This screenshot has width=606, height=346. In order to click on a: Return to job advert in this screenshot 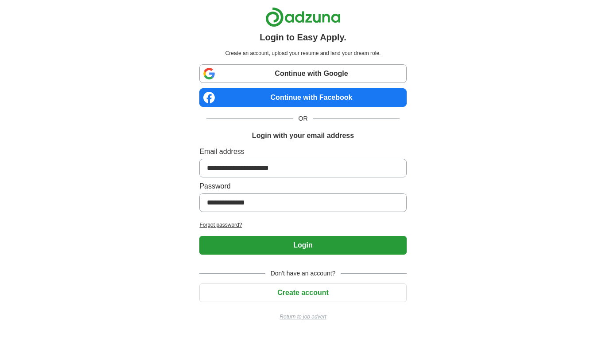, I will do `click(303, 316)`.